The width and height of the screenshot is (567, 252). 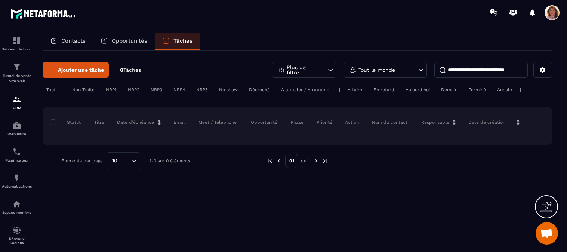 I want to click on p: Tâches, so click(x=183, y=41).